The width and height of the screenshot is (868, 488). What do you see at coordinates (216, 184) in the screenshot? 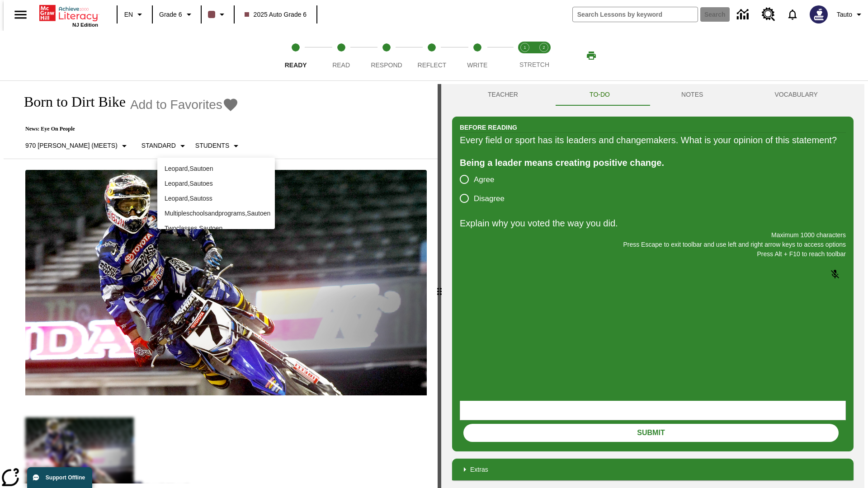
I see `p: Leopard , Sautoes` at bounding box center [216, 184].